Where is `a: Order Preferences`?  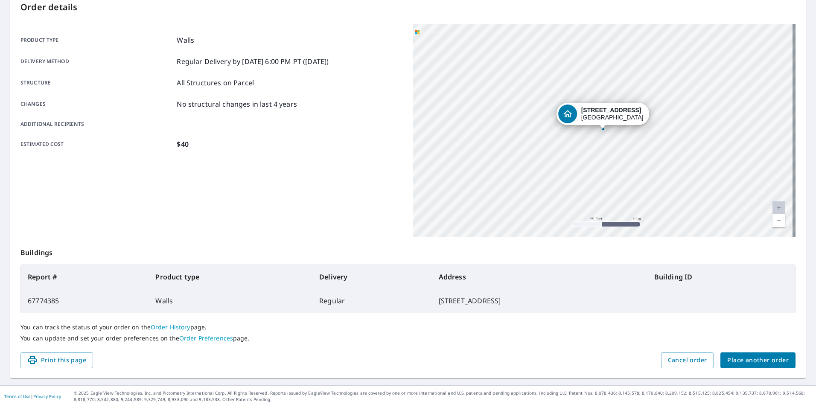 a: Order Preferences is located at coordinates (206, 338).